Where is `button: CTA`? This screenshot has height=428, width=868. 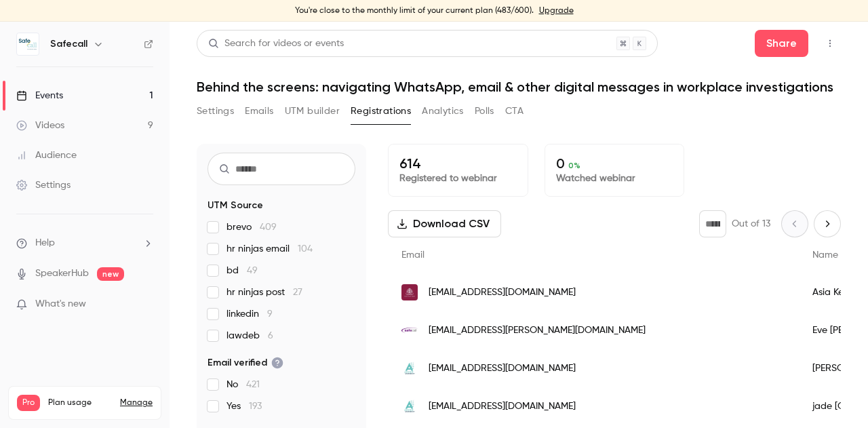 button: CTA is located at coordinates (514, 112).